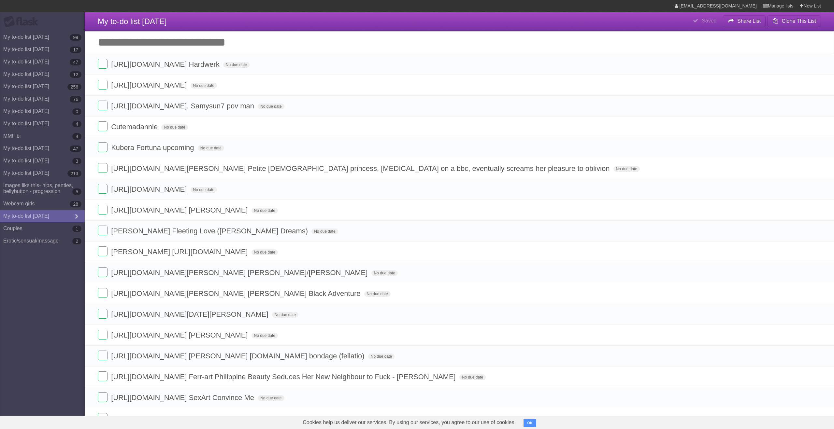 This screenshot has height=429, width=834. I want to click on b: 213, so click(74, 174).